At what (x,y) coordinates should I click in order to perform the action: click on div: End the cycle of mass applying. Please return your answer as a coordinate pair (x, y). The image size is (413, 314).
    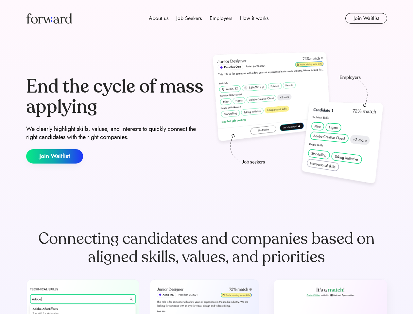
    Looking at the image, I should click on (115, 96).